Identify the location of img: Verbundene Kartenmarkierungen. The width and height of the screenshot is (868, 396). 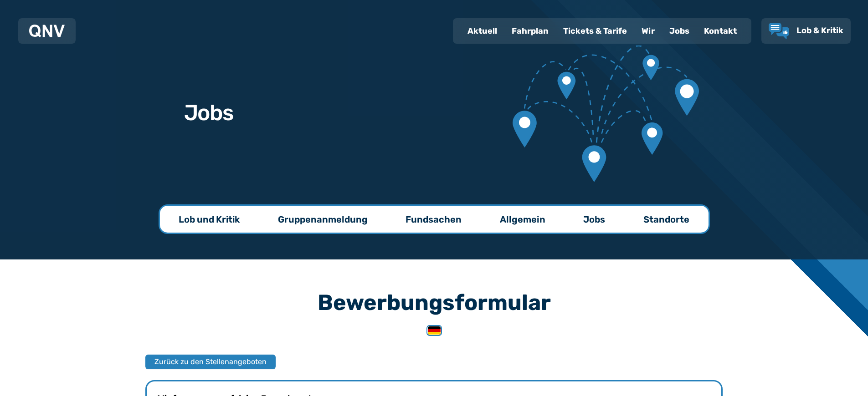
(606, 114).